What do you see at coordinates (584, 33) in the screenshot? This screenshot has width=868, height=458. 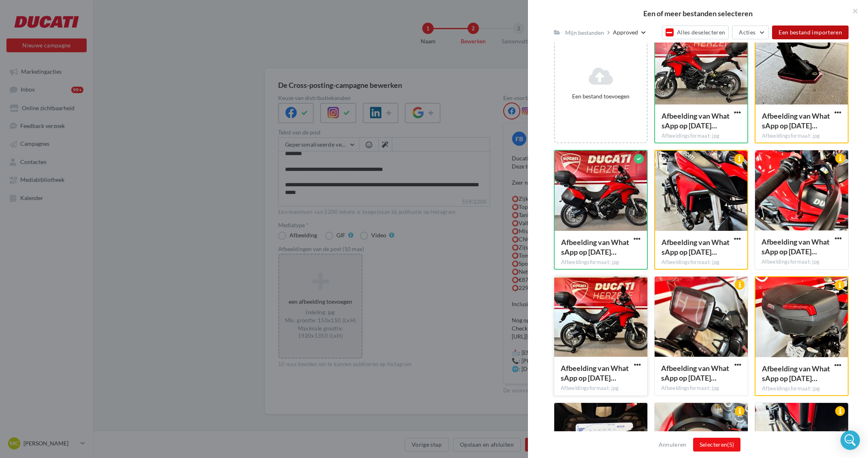 I see `div: Mijn bestanden` at bounding box center [584, 33].